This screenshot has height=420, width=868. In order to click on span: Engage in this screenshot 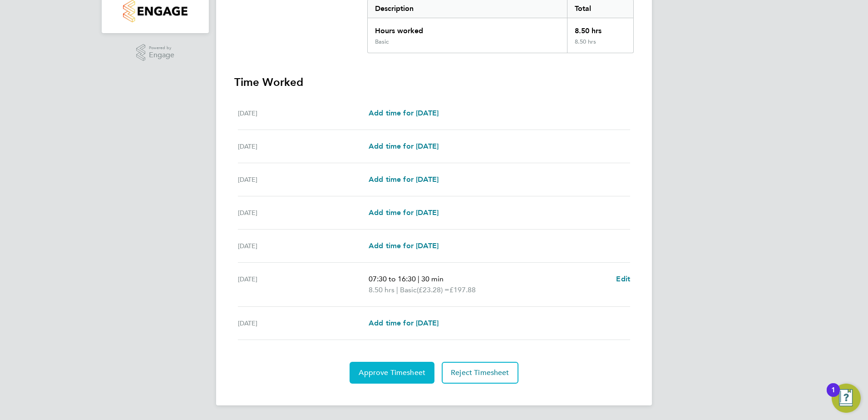, I will do `click(162, 55)`.